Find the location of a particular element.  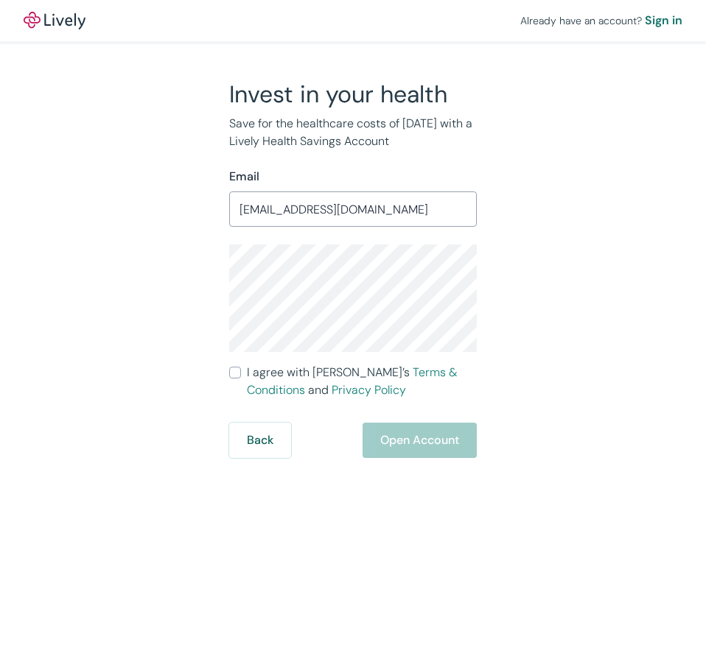

div: Already have an account? is located at coordinates (601, 21).